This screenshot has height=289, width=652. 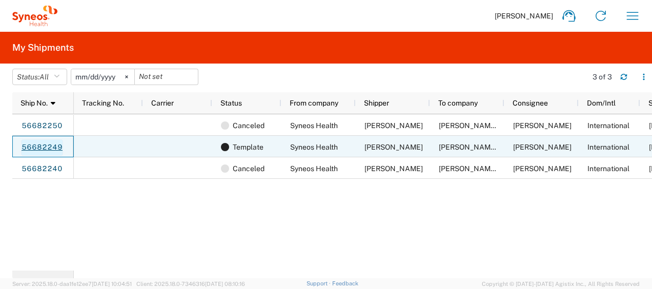 What do you see at coordinates (345, 283) in the screenshot?
I see `a: Feedback` at bounding box center [345, 283].